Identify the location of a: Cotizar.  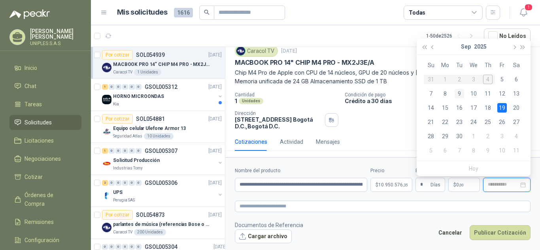
(45, 177).